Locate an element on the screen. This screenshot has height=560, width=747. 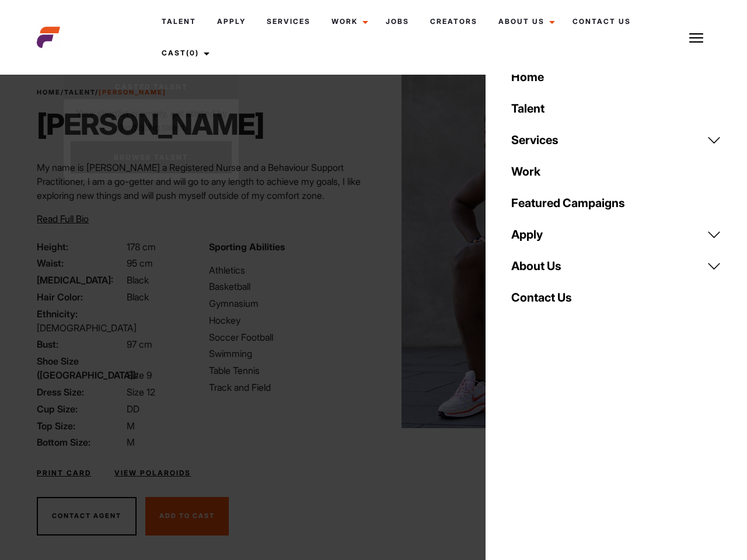
a: Featured Campaigns is located at coordinates (616, 203).